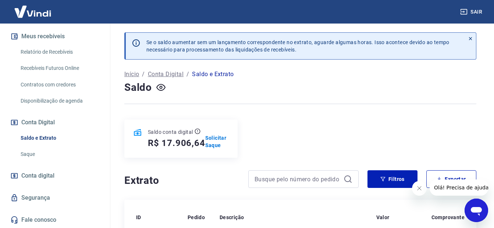 The image size is (494, 228). Describe the element at coordinates (59, 85) in the screenshot. I see `a: Contratos com credores` at that location.